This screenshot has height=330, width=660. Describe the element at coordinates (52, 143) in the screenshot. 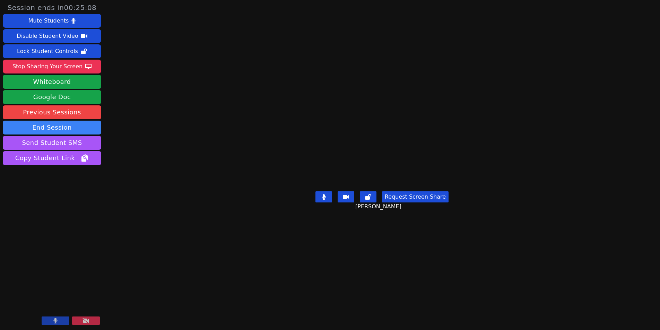

I see `button: Send Student SMS` at that location.